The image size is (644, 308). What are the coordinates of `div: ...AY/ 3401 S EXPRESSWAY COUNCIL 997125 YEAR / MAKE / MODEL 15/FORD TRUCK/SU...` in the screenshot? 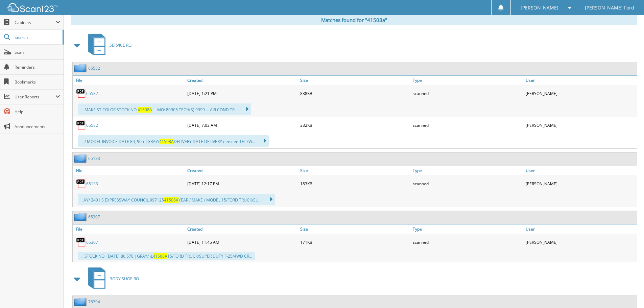 It's located at (177, 200).